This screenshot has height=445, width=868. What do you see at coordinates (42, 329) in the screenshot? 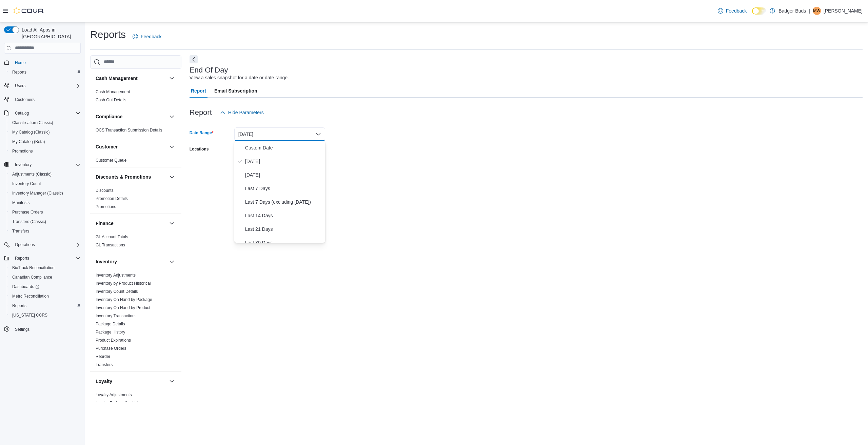
I see `button: Settings` at bounding box center [42, 329].